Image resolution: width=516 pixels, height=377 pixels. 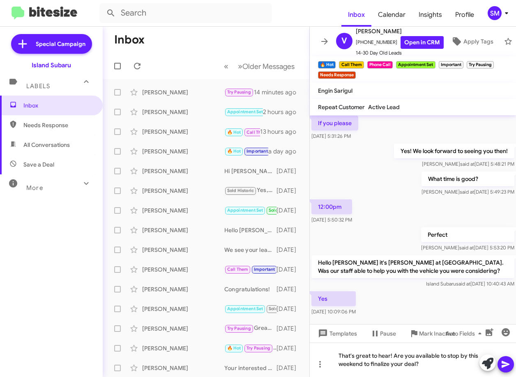 What do you see at coordinates (259, 66) in the screenshot?
I see `nav: Page navigation example` at bounding box center [259, 66].